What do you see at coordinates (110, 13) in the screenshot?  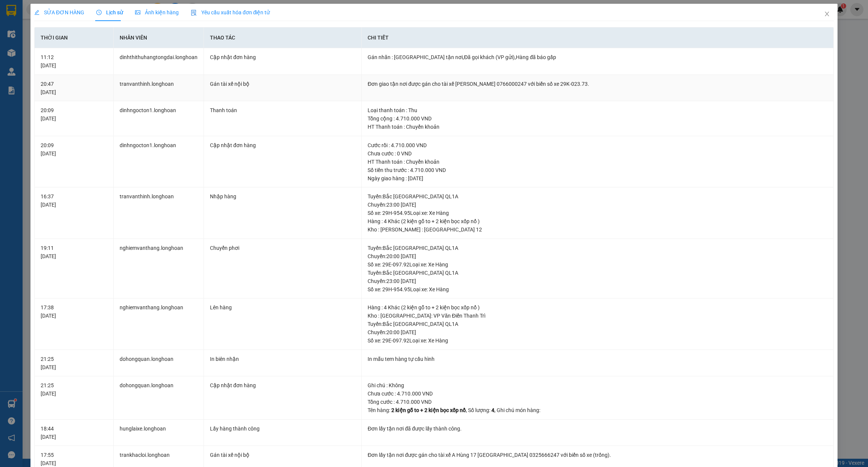 I see `span: Lịch sử` at bounding box center [110, 13].